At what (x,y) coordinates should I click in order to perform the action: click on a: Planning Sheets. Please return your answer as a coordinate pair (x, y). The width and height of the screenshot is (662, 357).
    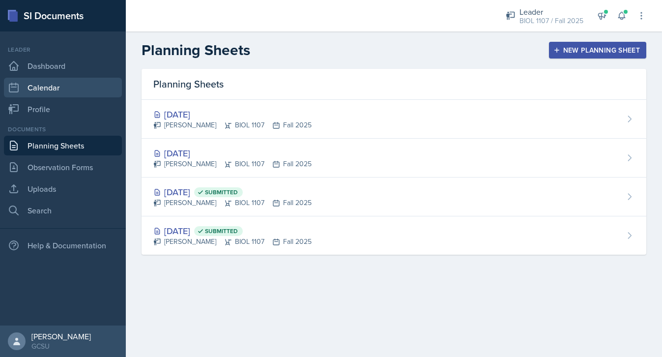
    Looking at the image, I should click on (63, 145).